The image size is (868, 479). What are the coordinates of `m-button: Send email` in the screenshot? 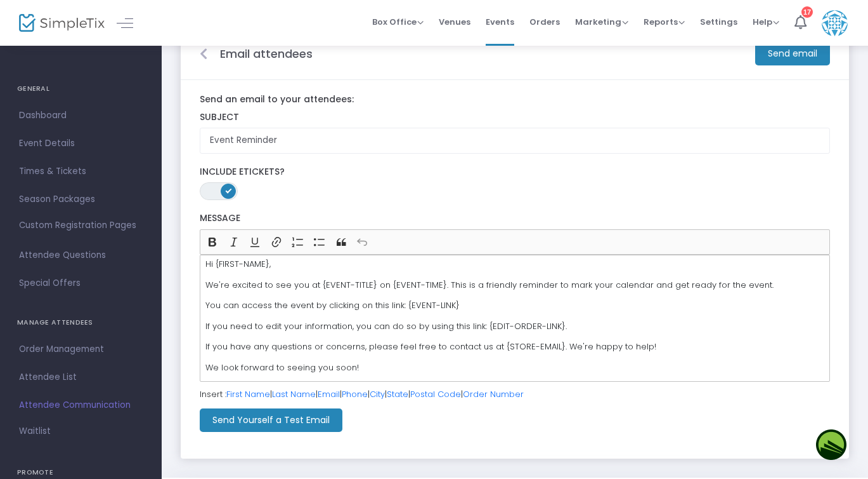 It's located at (793, 53).